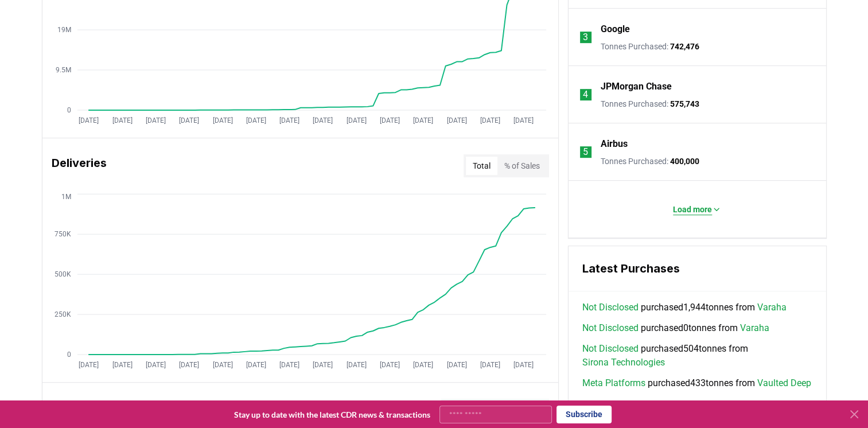  Describe the element at coordinates (64, 30) in the screenshot. I see `tspan: 19M` at that location.